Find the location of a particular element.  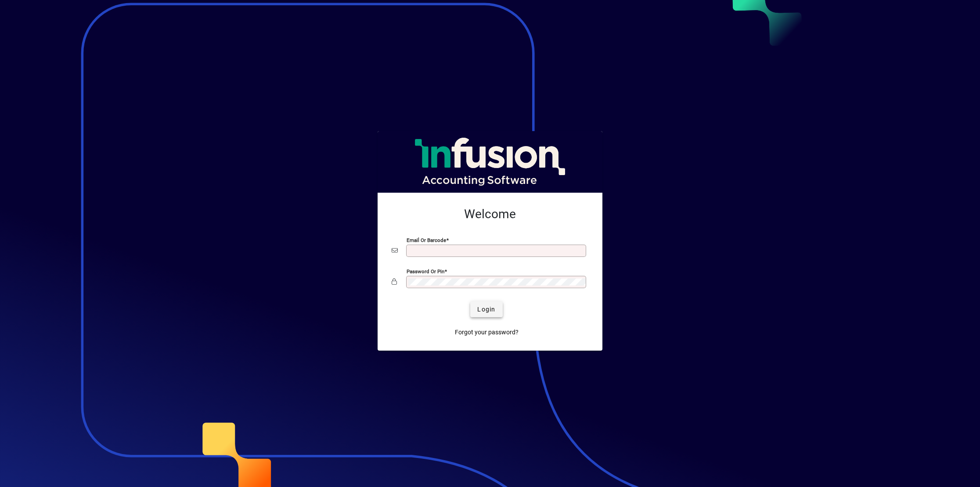

span: Forgot your password? is located at coordinates (487, 332).